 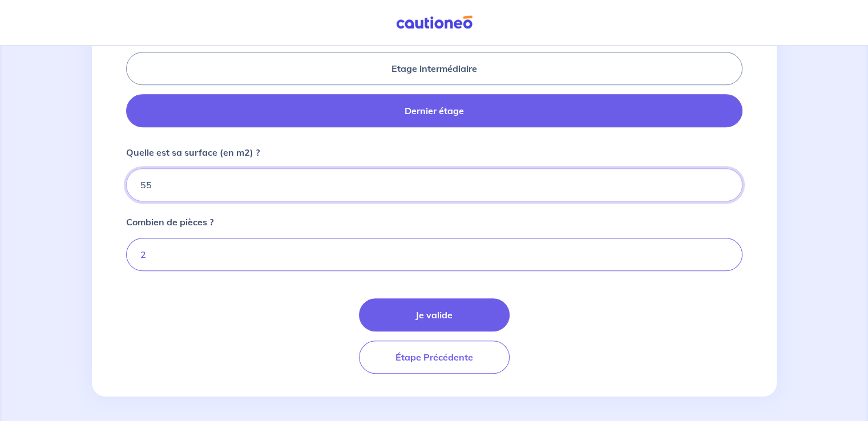 I want to click on input: Ex: 1, so click(x=434, y=255).